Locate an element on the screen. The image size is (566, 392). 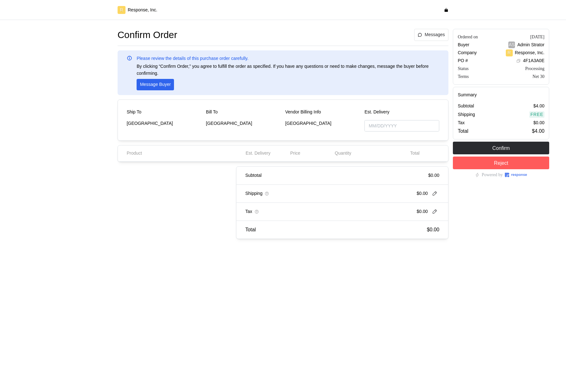
button: Reject is located at coordinates (501, 163).